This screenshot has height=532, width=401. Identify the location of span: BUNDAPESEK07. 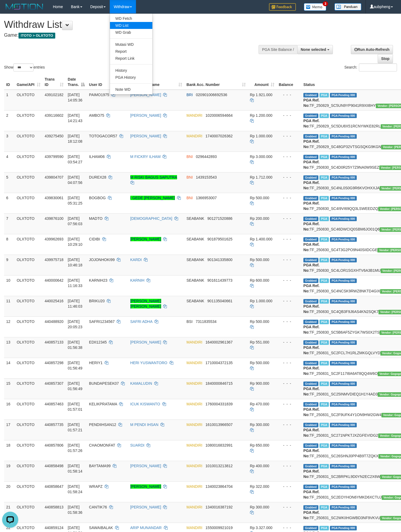
(104, 383).